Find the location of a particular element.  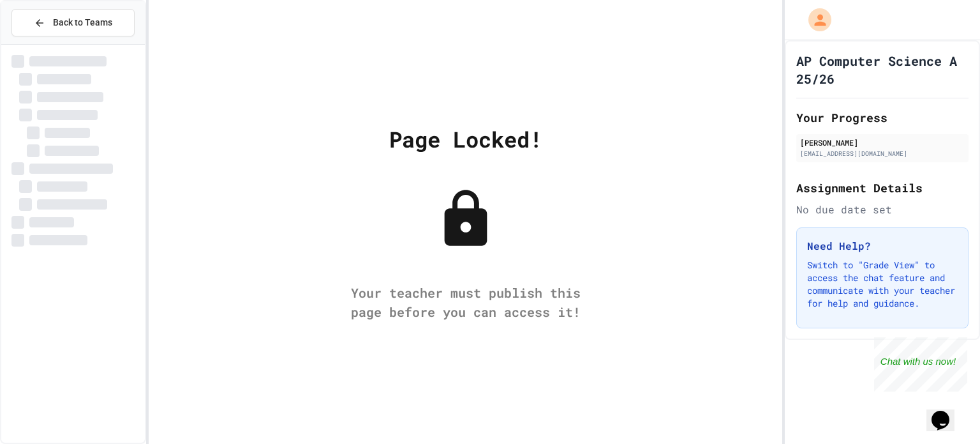

h3: Need Help? is located at coordinates (882, 246).